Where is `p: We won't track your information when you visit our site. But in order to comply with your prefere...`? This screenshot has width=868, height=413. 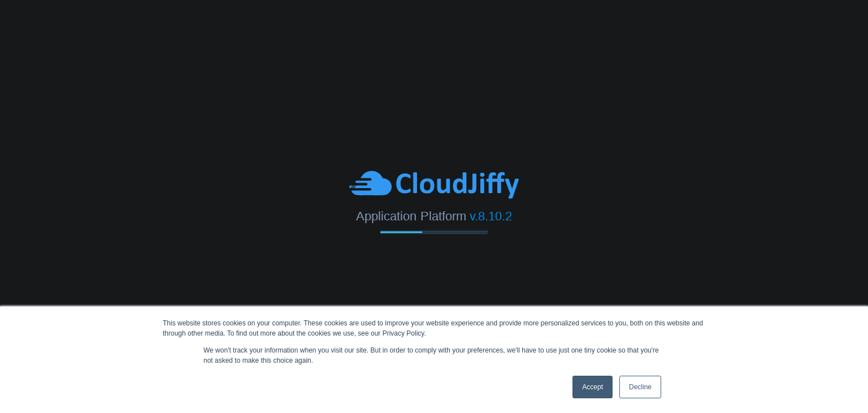 p: We won't track your information when you visit our site. But in order to comply with your prefere... is located at coordinates (434, 355).